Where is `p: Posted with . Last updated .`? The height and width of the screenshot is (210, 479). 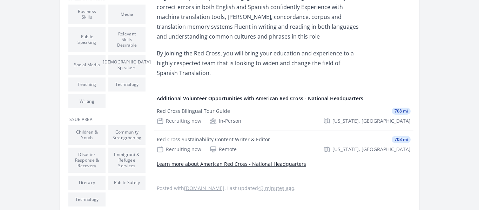 p: Posted with . Last updated . is located at coordinates (284, 188).